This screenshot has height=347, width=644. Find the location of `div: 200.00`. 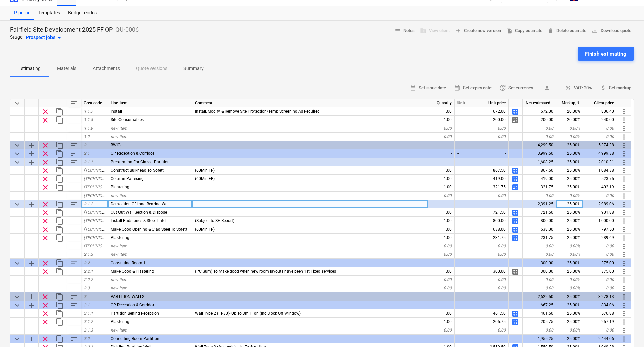

div: 200.00 is located at coordinates (540, 120).